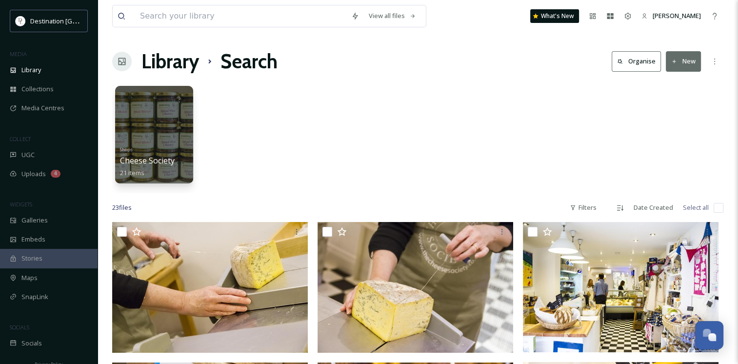 This screenshot has height=364, width=738. Describe the element at coordinates (709, 335) in the screenshot. I see `button: Open Chat` at that location.